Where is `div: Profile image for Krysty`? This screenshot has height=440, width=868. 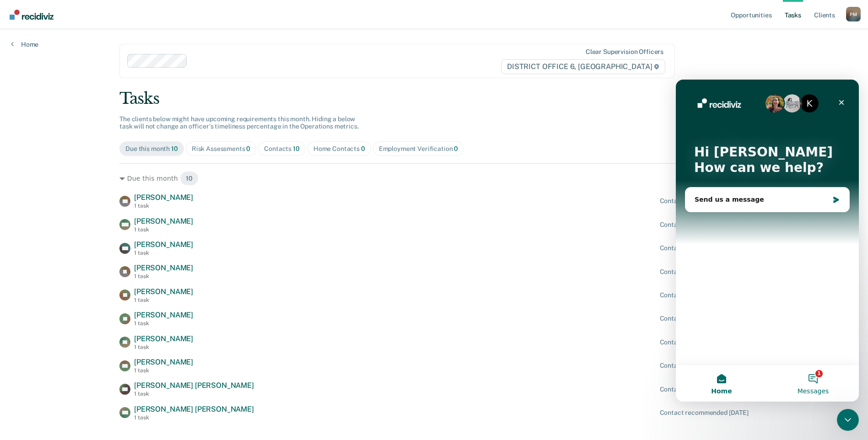
div: Profile image for Krysty is located at coordinates (133, 24).